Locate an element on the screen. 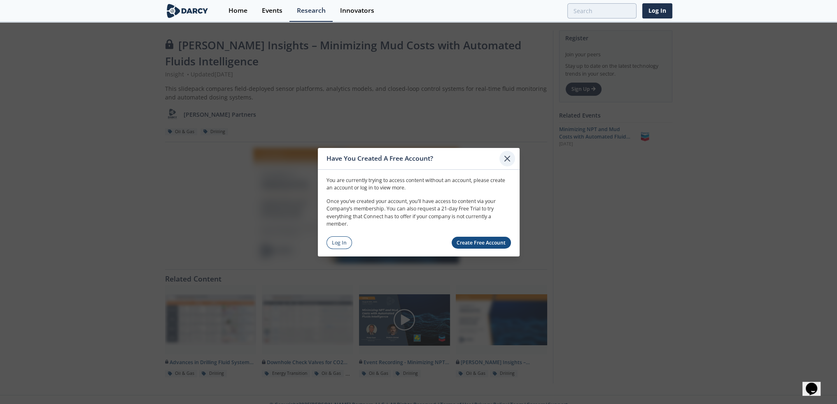 Image resolution: width=837 pixels, height=404 pixels. p: You are currently trying to access content without an account, please create an account or log in... is located at coordinates (418, 184).